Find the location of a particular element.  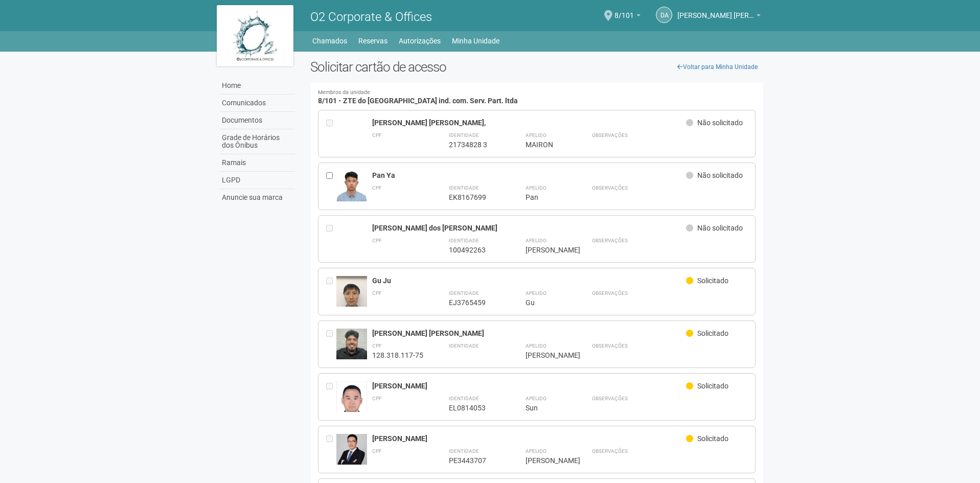

a: Autorizações is located at coordinates (420, 41).